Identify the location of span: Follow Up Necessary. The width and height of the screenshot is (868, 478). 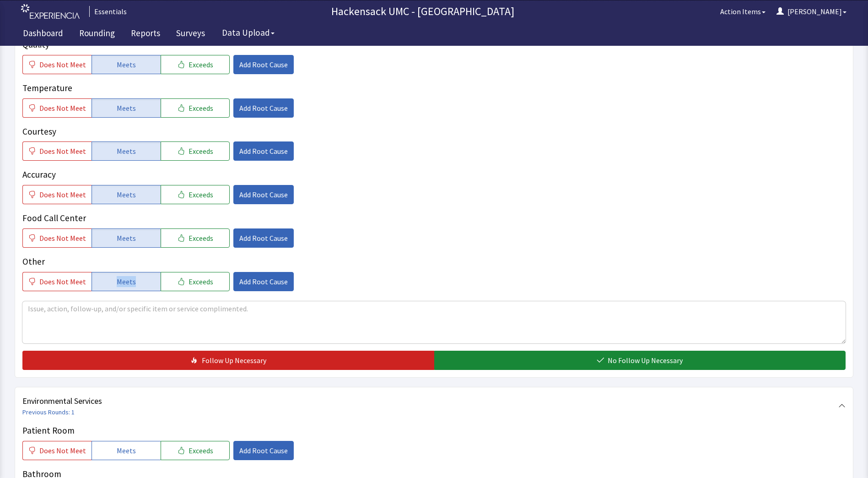
(234, 360).